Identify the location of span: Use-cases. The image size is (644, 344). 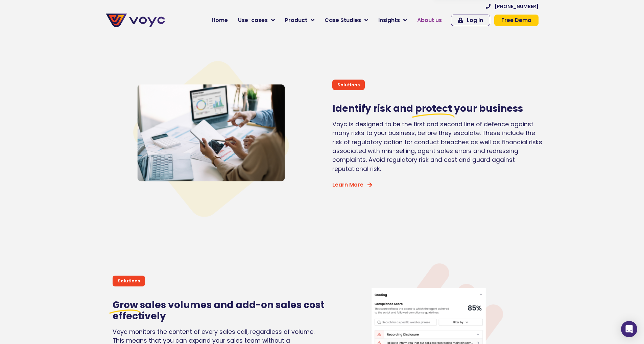
(253, 20).